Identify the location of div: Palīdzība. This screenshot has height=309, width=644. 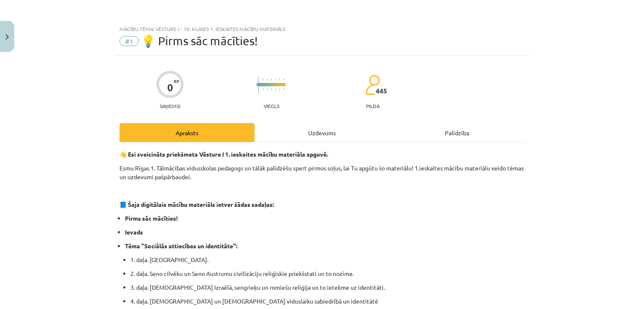
(457, 132).